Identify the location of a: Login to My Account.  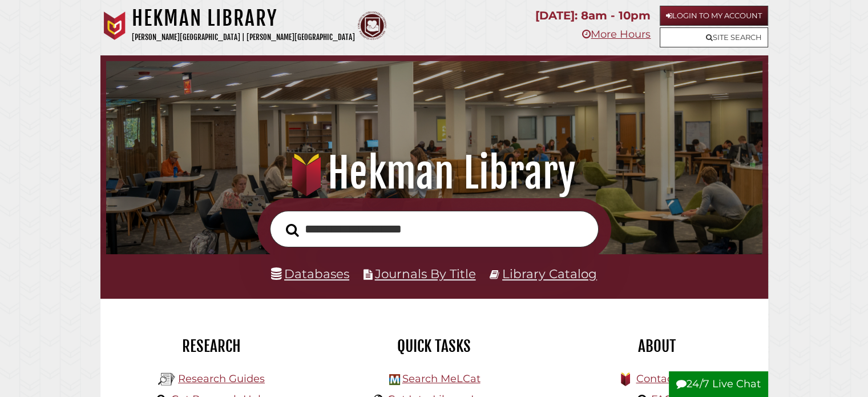
(714, 16).